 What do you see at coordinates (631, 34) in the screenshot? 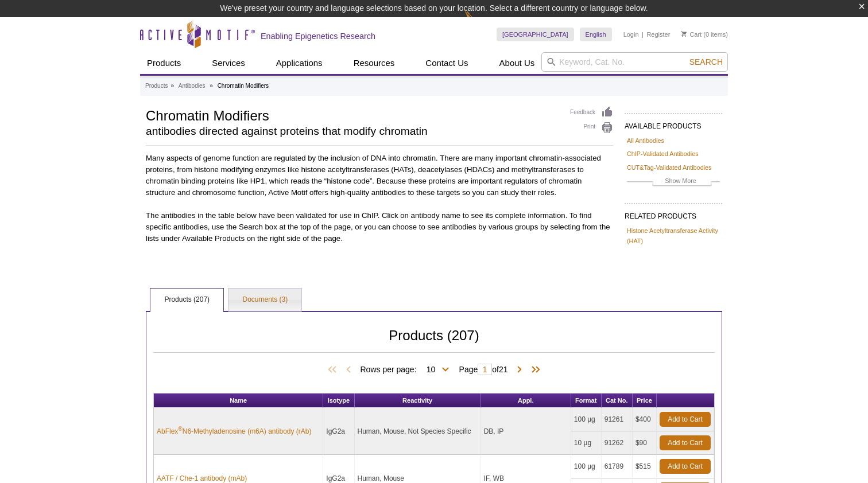
I see `a: Login` at bounding box center [631, 34].